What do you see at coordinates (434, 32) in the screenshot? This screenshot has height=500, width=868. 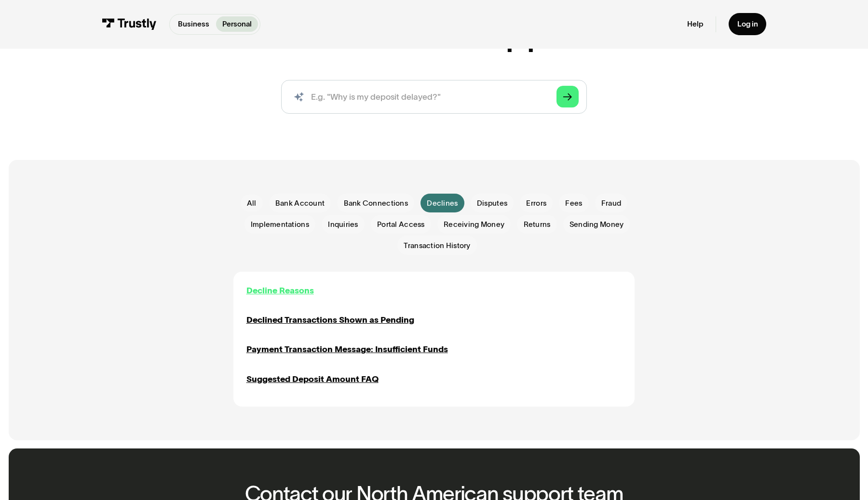 I see `h1: Transaction Support` at bounding box center [434, 32].